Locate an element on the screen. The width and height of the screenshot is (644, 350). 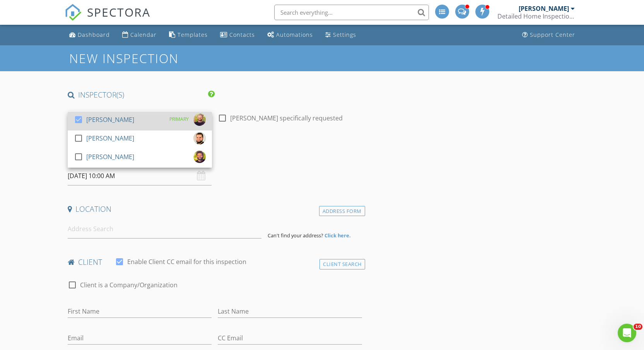
div: Automations is located at coordinates (294, 34).